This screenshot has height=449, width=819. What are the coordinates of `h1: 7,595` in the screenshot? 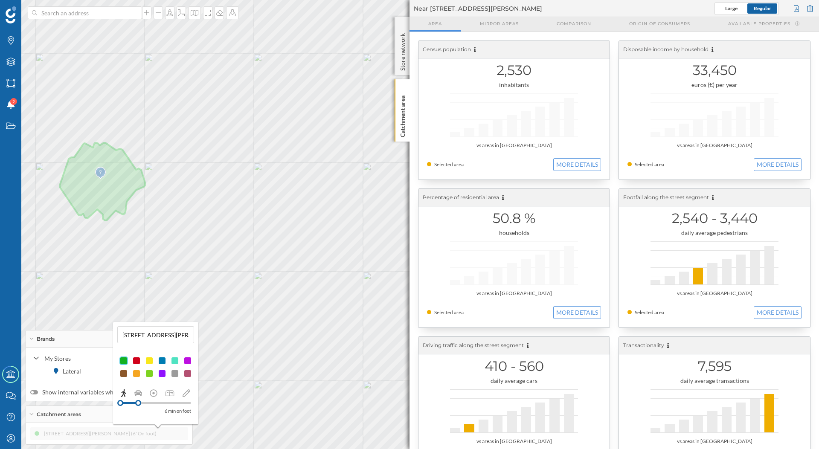 It's located at (714, 366).